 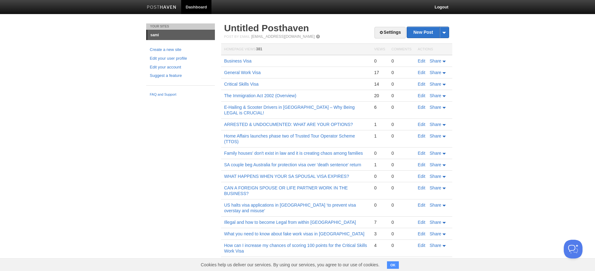 What do you see at coordinates (260, 96) in the screenshot?
I see `a: The Immigration Act 2002 (Overview)` at bounding box center [260, 96].